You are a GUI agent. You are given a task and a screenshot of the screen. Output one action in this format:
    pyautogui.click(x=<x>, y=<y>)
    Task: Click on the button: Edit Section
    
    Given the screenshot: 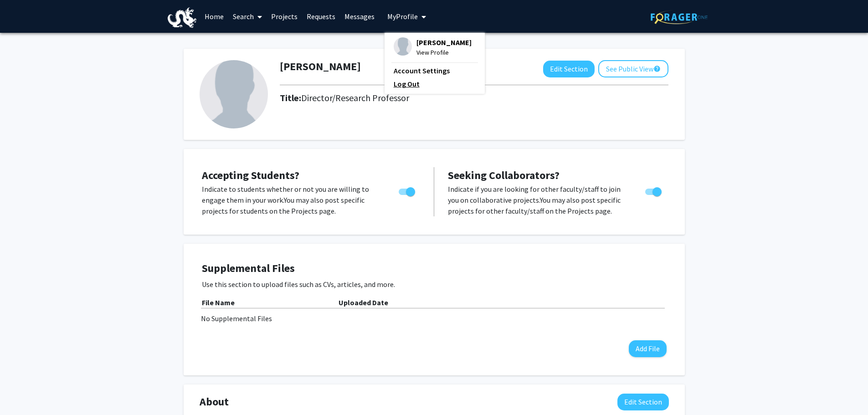 What is the action you would take?
    pyautogui.click(x=568, y=69)
    